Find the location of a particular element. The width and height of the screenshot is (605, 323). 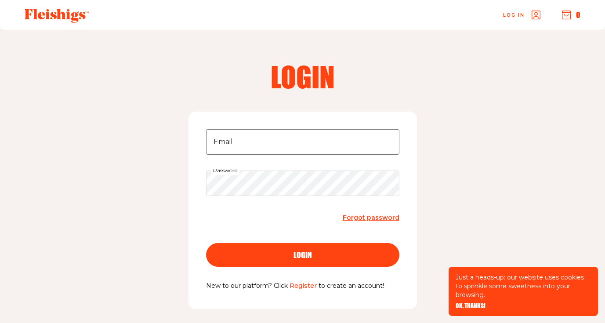

input: Email is located at coordinates (303, 142).